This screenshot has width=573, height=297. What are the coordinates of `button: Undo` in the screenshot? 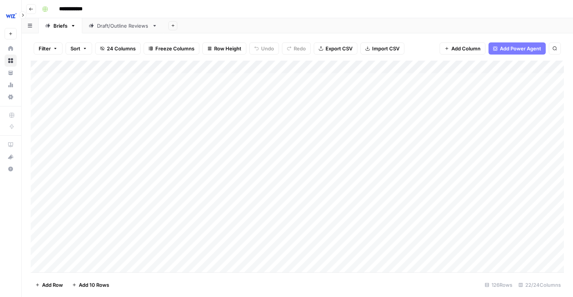 It's located at (264, 48).